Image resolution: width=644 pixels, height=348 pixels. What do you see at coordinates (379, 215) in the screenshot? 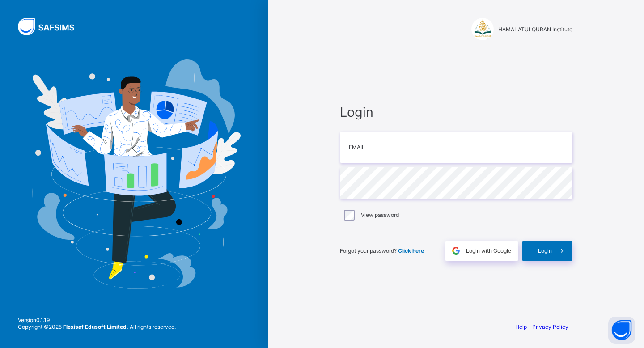
I see `label: View password` at bounding box center [379, 215].